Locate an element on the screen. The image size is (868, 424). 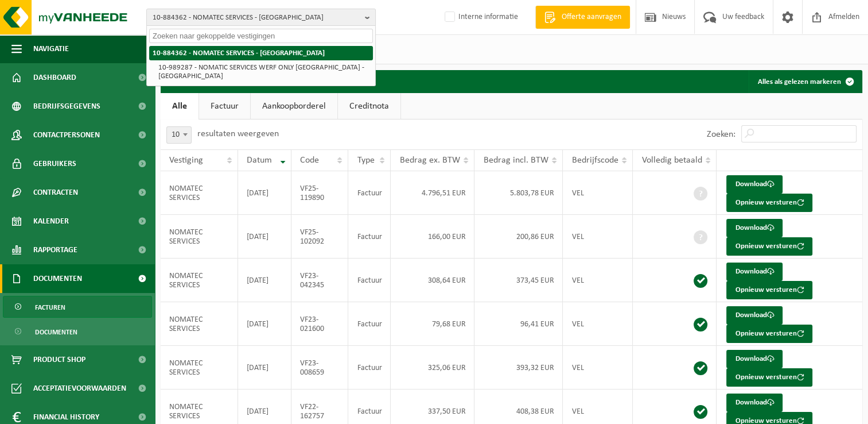
span: Dashboard is located at coordinates (54, 77).